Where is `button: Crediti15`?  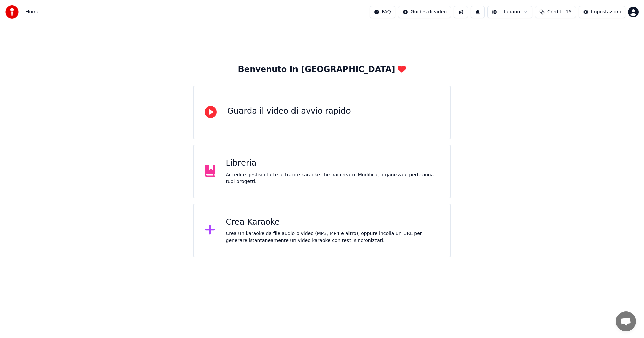 button: Crediti15 is located at coordinates (555, 12).